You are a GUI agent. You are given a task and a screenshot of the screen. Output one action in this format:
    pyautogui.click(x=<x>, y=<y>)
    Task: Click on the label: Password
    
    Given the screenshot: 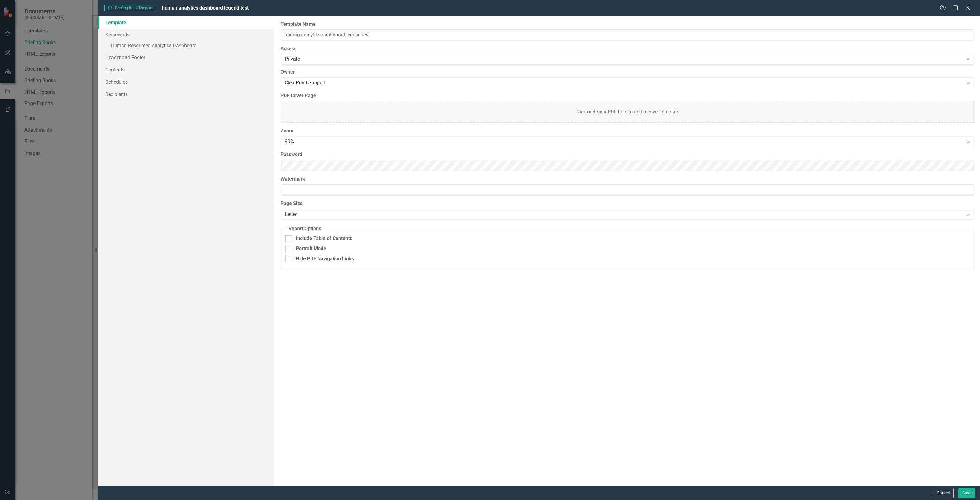 What is the action you would take?
    pyautogui.click(x=627, y=154)
    